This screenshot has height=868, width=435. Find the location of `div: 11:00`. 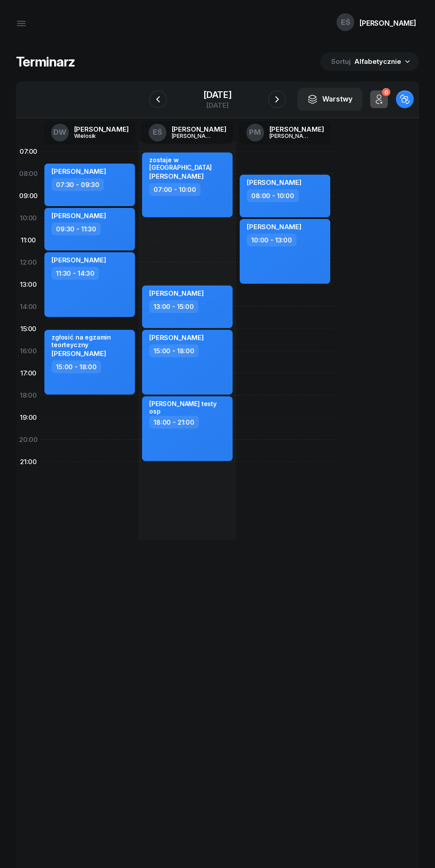

div: 11:00 is located at coordinates (28, 240).